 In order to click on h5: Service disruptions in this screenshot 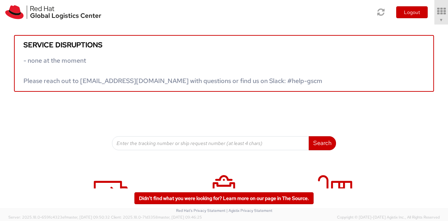, I will do `click(224, 45)`.